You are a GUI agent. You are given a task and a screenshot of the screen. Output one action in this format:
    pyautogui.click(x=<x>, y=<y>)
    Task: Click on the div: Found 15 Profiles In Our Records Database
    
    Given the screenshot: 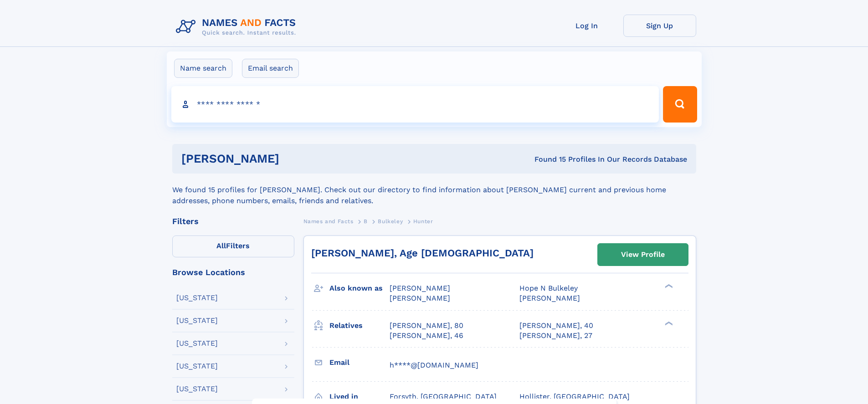 What is the action you would take?
    pyautogui.click(x=547, y=159)
    